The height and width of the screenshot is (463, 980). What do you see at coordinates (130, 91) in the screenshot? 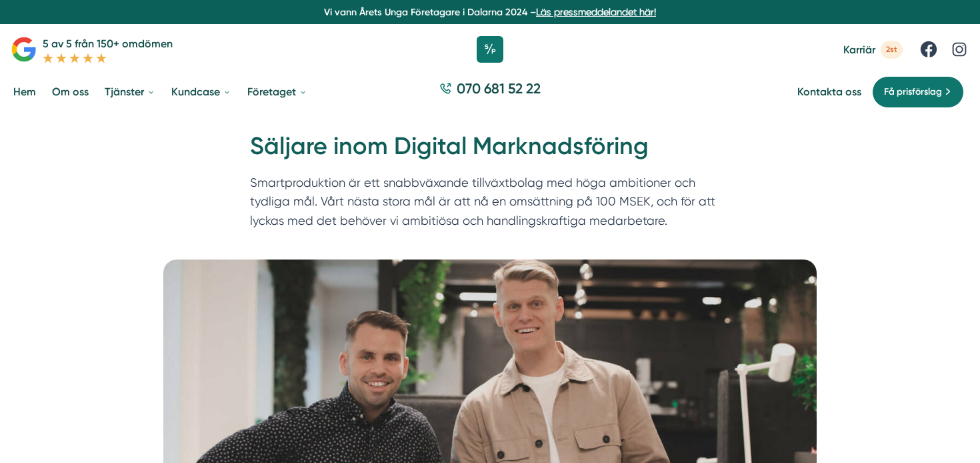
I see `a: Tjänster` at bounding box center [130, 91].